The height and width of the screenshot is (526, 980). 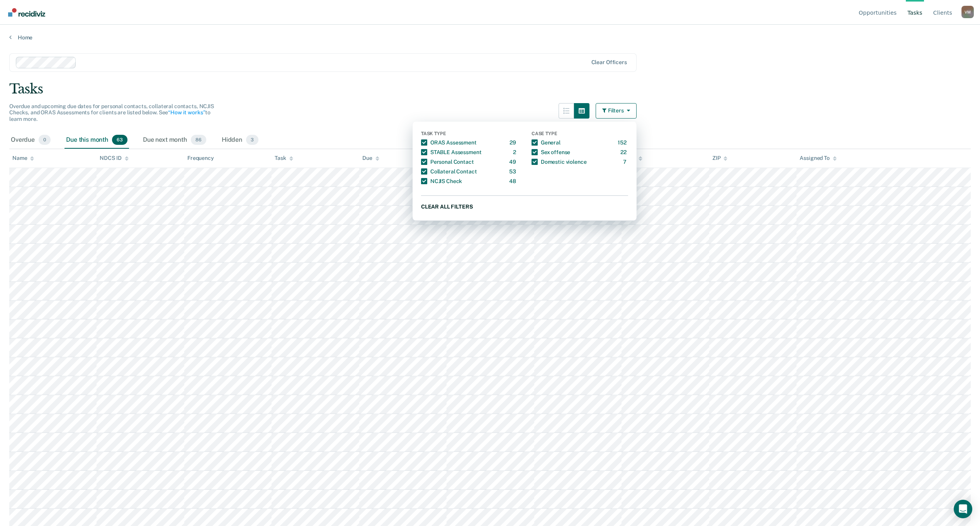 What do you see at coordinates (626, 161) in the screenshot?
I see `div: 7` at bounding box center [626, 161].